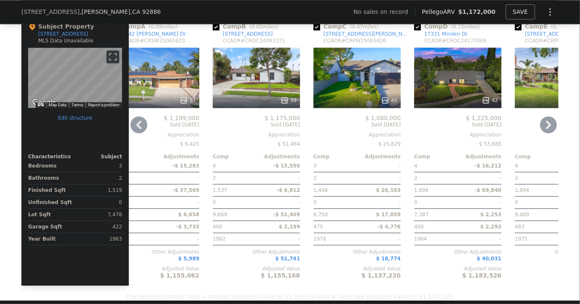 This screenshot has width=580, height=304. Describe the element at coordinates (52, 156) in the screenshot. I see `div: Characteristics` at that location.